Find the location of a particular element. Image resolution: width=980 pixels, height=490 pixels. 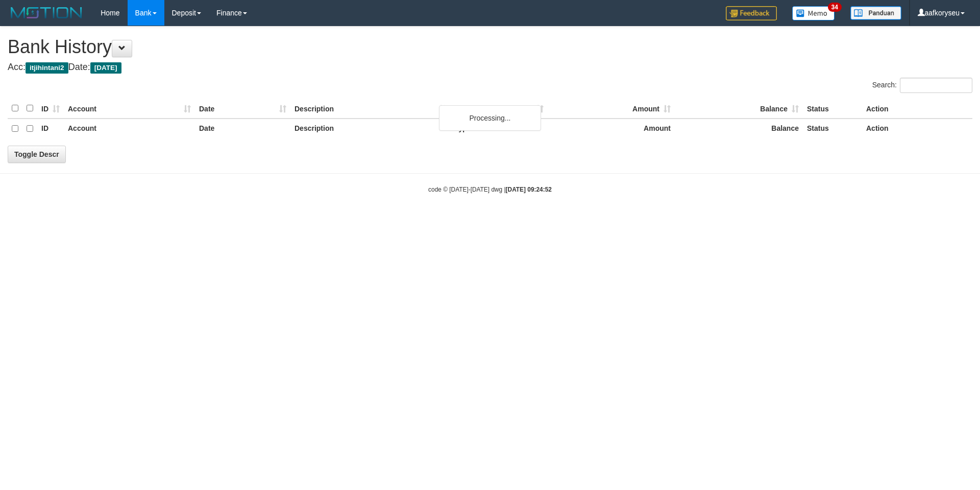

th: Type is located at coordinates (499, 108).